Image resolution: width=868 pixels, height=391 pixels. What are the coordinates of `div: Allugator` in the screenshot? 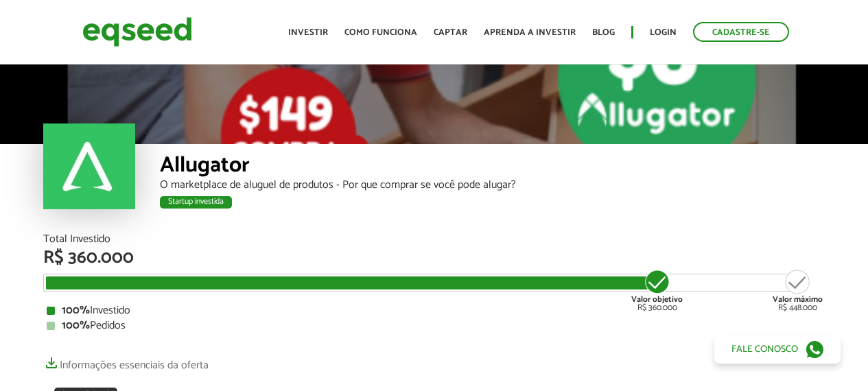 It's located at (493, 167).